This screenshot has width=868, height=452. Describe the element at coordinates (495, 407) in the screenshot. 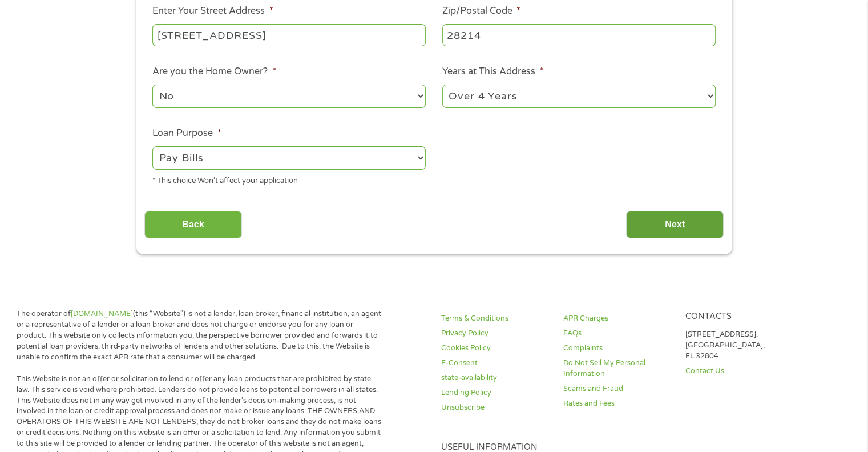

I see `a: Unsubscribe` at that location.